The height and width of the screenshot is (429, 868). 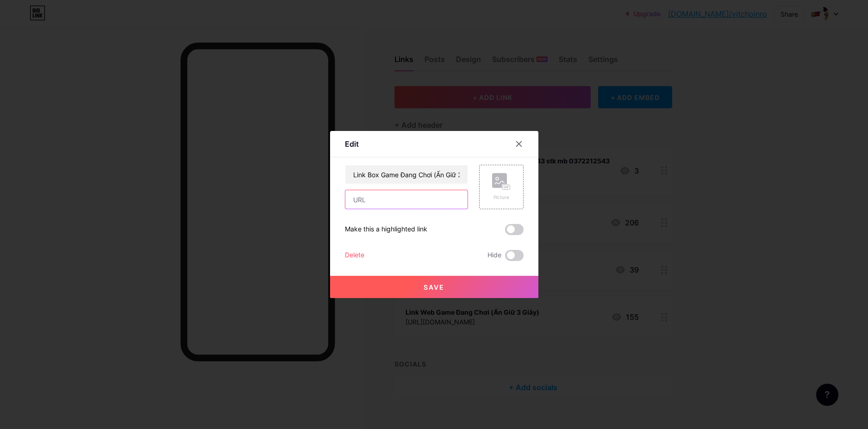 What do you see at coordinates (355, 255) in the screenshot?
I see `div: Delete` at bounding box center [355, 255].